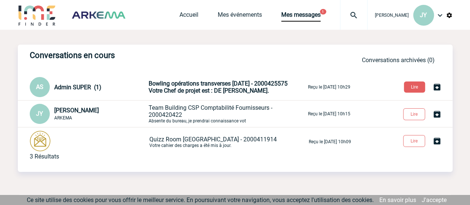  I want to click on div: 3 Résultats, so click(44, 156).